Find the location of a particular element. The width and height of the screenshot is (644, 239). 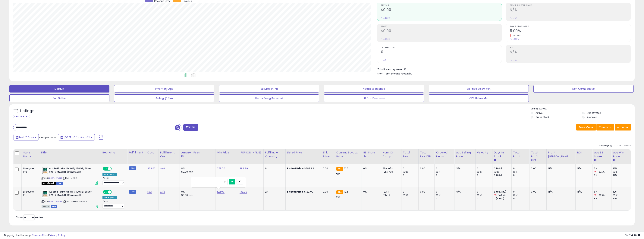

button: CPT Below Min is located at coordinates (479, 98).